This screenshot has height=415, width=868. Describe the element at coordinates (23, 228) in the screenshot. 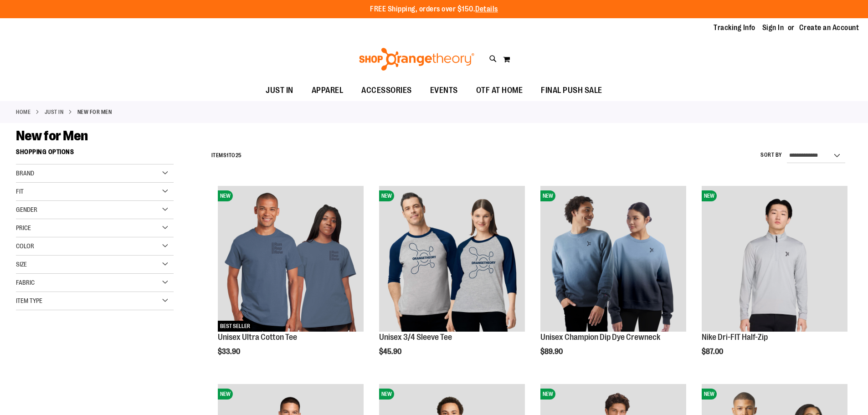

I see `span: Price` at that location.